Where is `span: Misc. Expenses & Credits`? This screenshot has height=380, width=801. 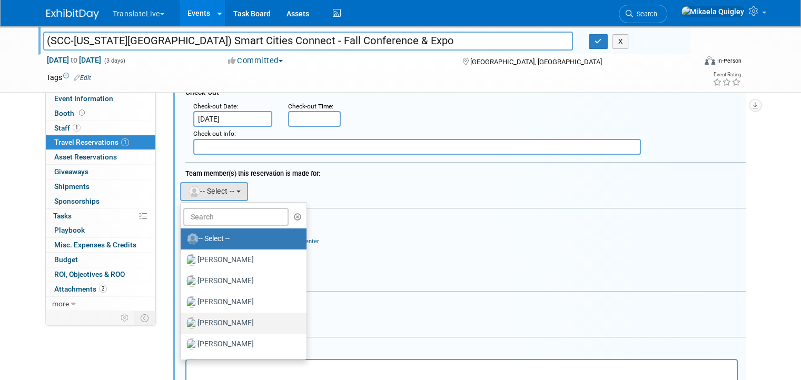 span: Misc. Expenses & Credits is located at coordinates (95, 245).